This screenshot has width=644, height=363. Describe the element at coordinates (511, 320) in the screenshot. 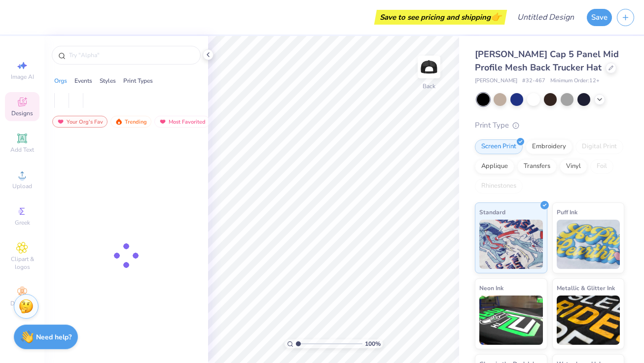

I see `img: Neon Ink` at that location.